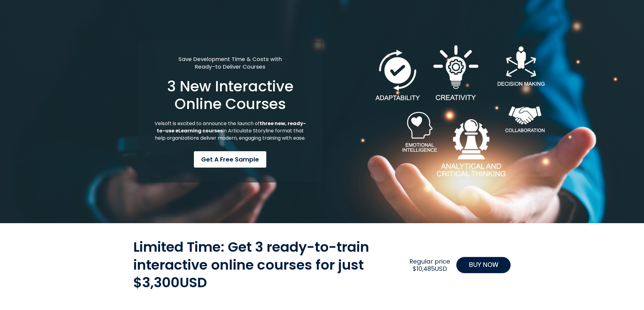 This screenshot has height=310, width=644. What do you see at coordinates (230, 95) in the screenshot?
I see `h1: 3 New Interactive Online Courses` at bounding box center [230, 95].